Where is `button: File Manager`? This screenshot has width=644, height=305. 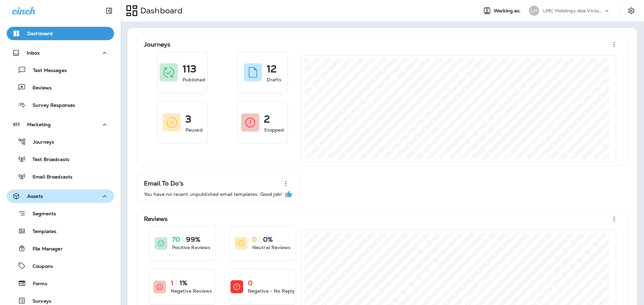 button: File Manager is located at coordinates (61, 249).